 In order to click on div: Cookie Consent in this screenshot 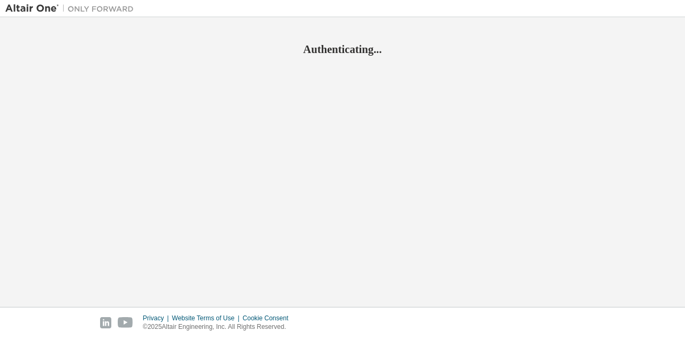, I will do `click(268, 318)`.